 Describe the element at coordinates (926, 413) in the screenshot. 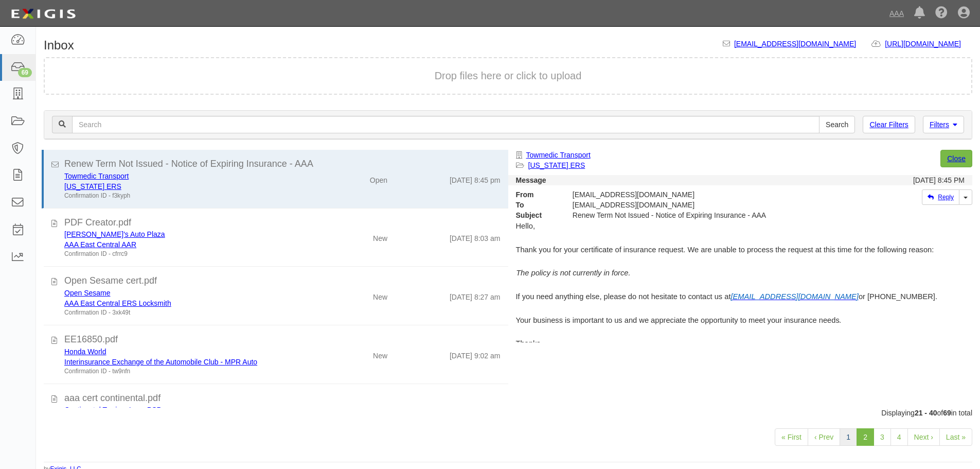

I see `b: 21 - 40` at that location.